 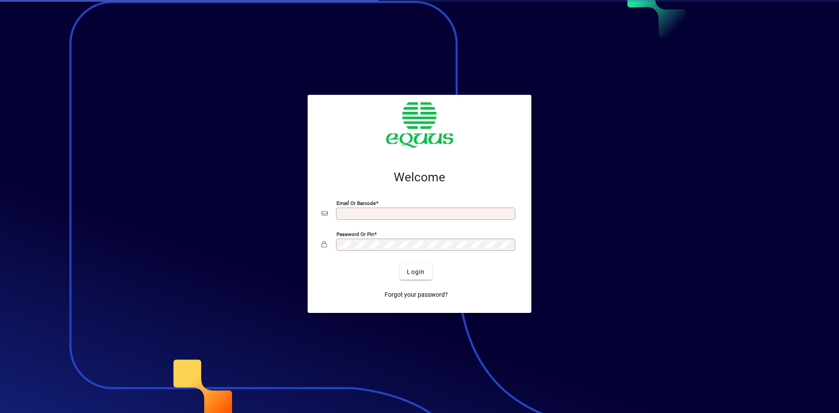 I want to click on a: Forgot your password?, so click(x=416, y=294).